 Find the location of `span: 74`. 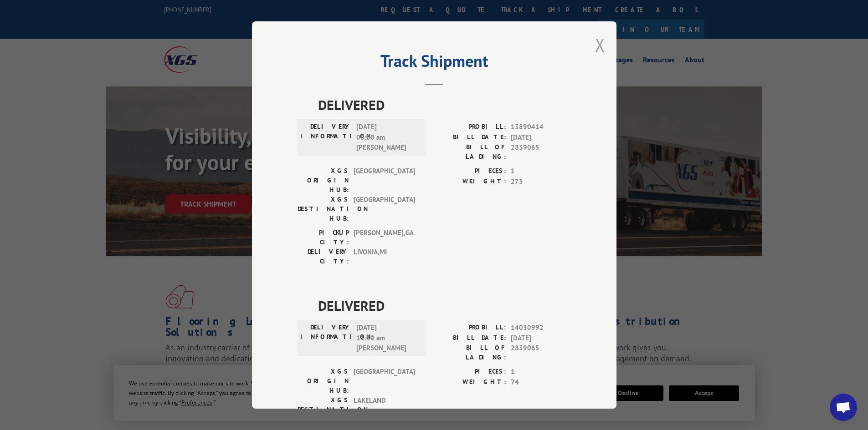

span: 74 is located at coordinates (540, 382).